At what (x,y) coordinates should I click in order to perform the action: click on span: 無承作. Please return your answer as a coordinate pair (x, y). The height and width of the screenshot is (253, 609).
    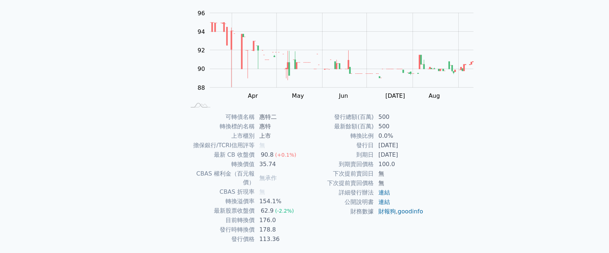
    Looking at the image, I should click on (268, 178).